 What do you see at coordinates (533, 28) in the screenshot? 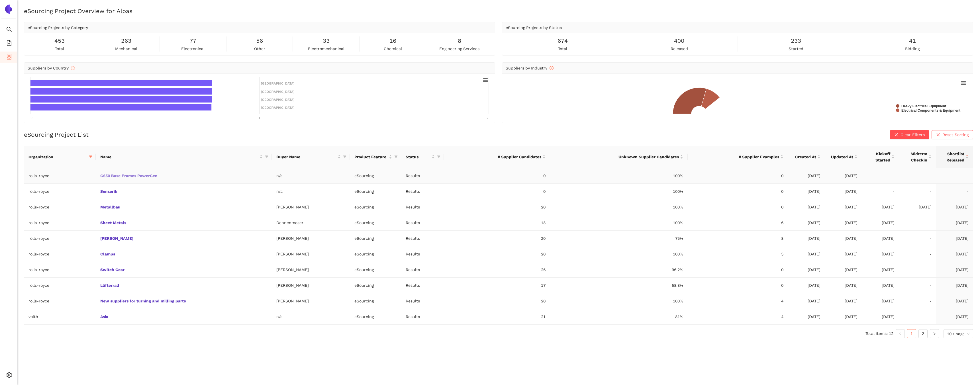
I see `span: eSourcing Projects by Status` at bounding box center [533, 28].